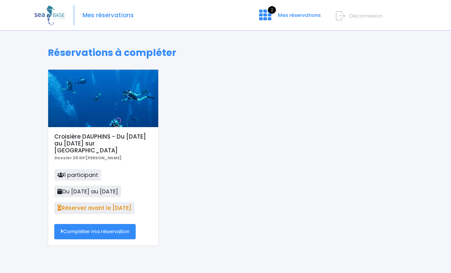  Describe the element at coordinates (299, 15) in the screenshot. I see `span: Mes réservations` at that location.